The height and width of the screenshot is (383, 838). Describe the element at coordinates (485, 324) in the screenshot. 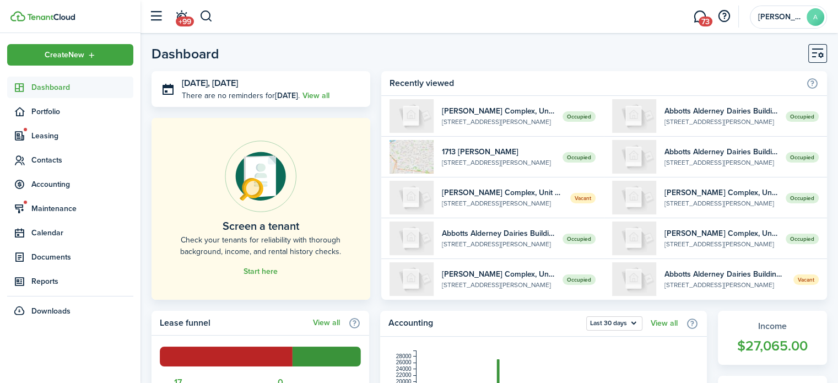

I see `home-widget-title: Accounting` at that location.